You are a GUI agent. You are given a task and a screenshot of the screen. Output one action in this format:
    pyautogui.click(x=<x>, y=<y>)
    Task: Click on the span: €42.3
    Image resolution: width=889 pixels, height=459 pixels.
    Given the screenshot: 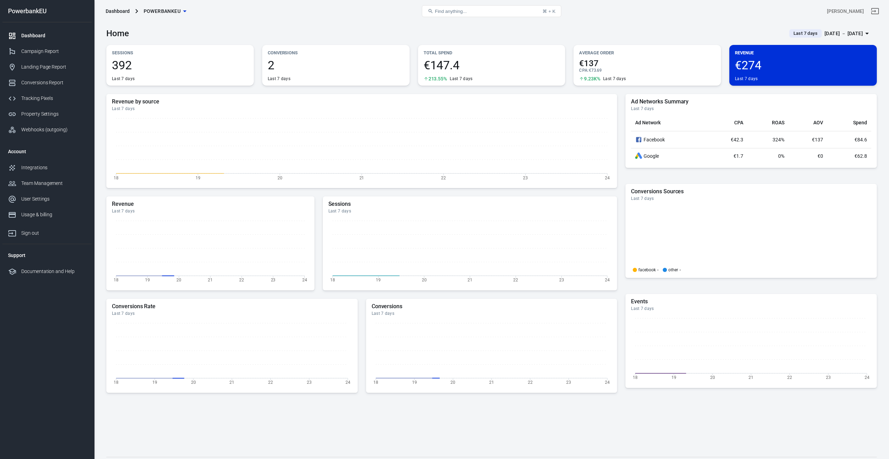 What is the action you would take?
    pyautogui.click(x=737, y=140)
    